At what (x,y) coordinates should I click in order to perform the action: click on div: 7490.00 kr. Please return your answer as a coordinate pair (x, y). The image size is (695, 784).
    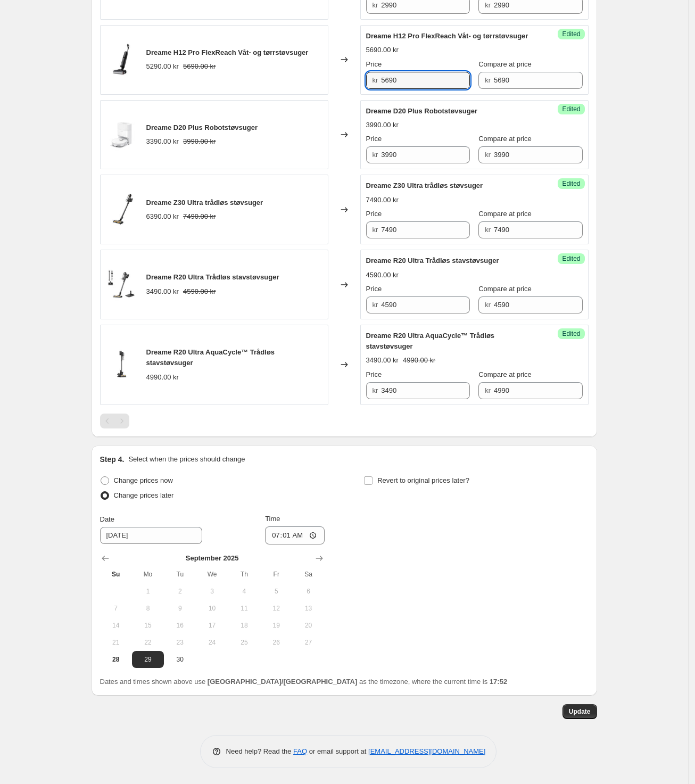
    Looking at the image, I should click on (382, 200).